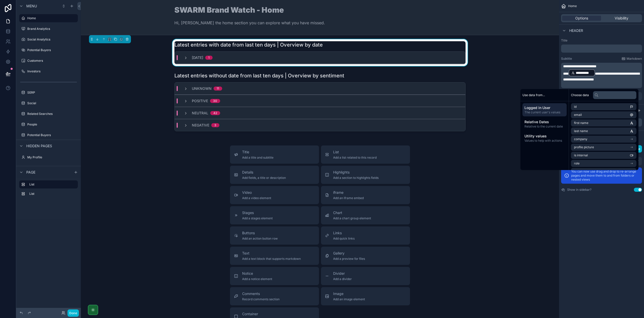 Image resolution: width=644 pixels, height=318 pixels. What do you see at coordinates (52, 71) in the screenshot?
I see `label: Investors` at bounding box center [52, 71].